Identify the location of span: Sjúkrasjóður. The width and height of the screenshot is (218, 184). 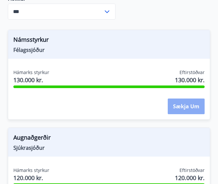
(109, 148).